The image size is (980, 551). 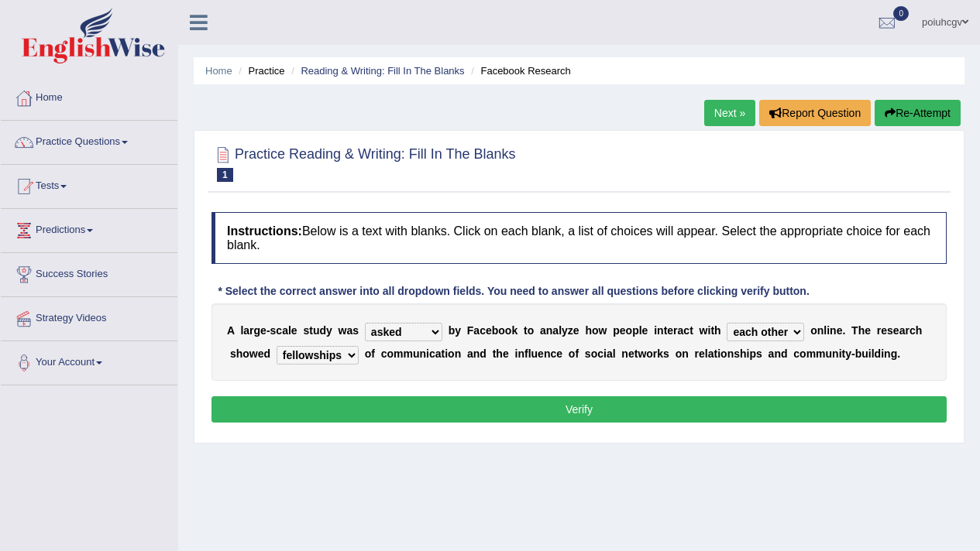 What do you see at coordinates (660, 354) in the screenshot?
I see `b: k` at bounding box center [660, 354].